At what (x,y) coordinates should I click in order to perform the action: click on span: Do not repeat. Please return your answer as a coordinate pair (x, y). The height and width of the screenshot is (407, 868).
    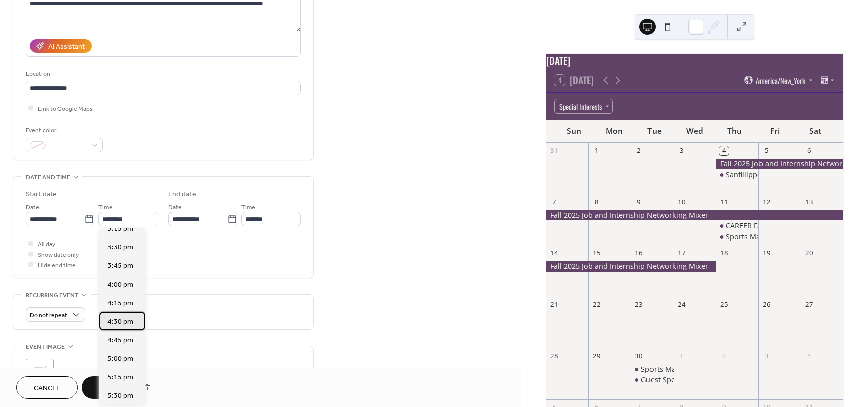
    Looking at the image, I should click on (48, 316).